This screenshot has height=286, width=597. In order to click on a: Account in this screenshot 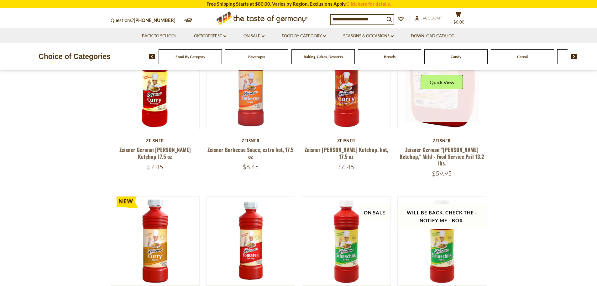, I will do `click(429, 18)`.